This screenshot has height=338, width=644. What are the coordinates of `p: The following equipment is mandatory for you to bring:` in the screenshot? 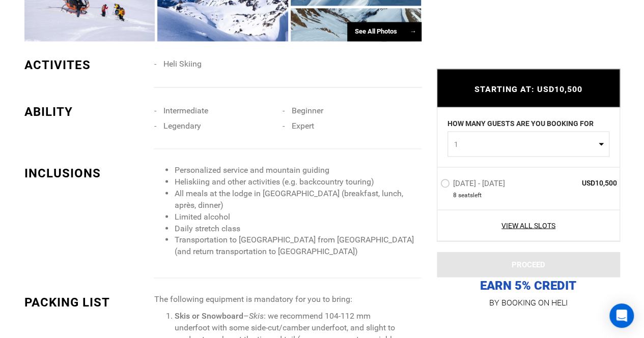 It's located at (287, 299).